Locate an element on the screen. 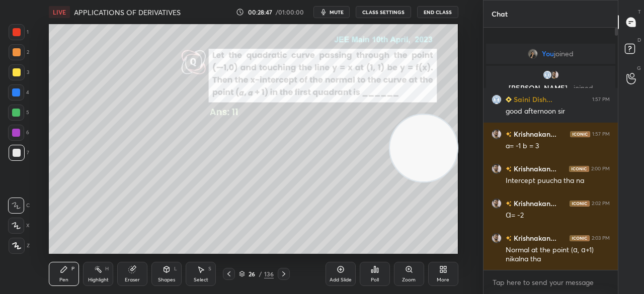 This screenshot has width=644, height=294. div: 2:03 PM is located at coordinates (601, 238).